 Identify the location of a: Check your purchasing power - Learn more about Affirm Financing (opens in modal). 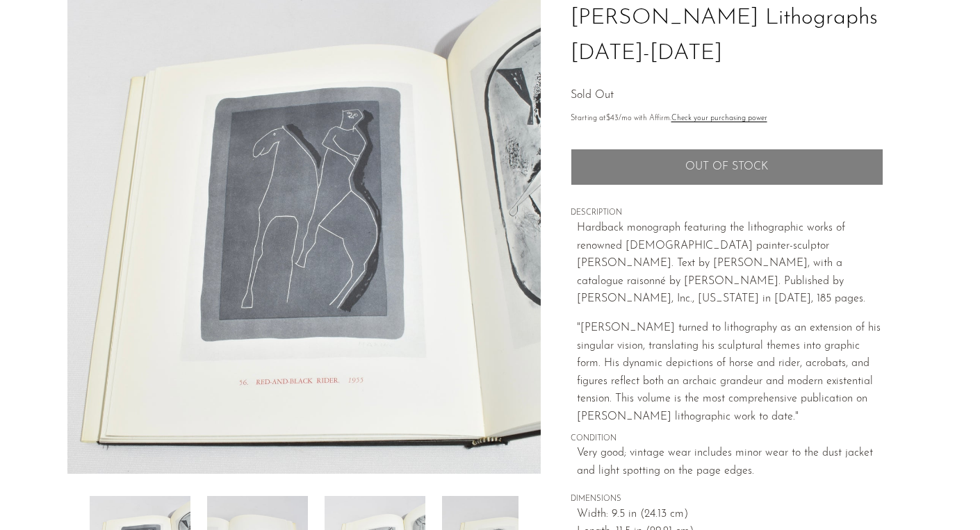
(719, 118).